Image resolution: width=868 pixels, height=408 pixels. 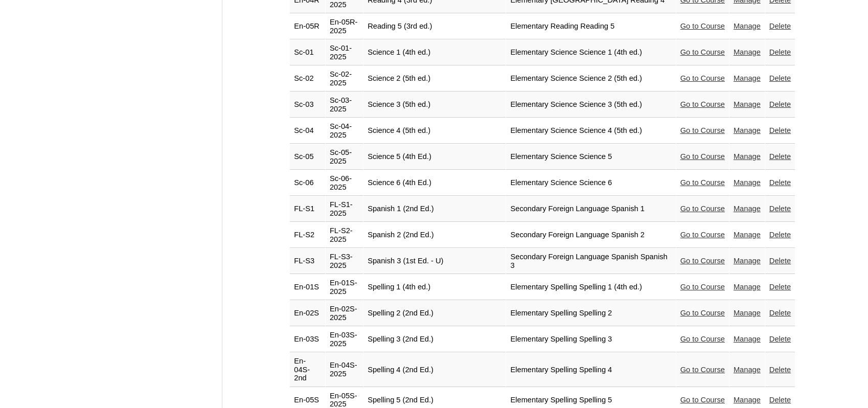 I want to click on td: Science 4 (5th ed.), so click(x=434, y=131).